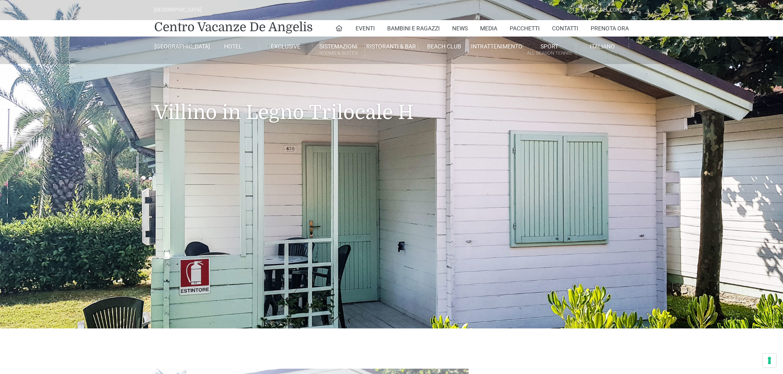  I want to click on button: Le tue preferenze relative al consenso per le tecnologie di tracciamento, so click(769, 361).